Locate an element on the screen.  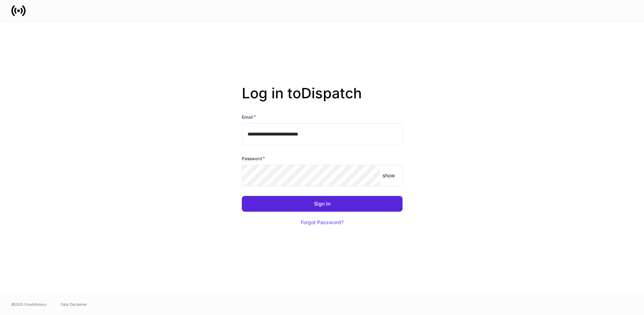
h6: Password is located at coordinates (253, 158).